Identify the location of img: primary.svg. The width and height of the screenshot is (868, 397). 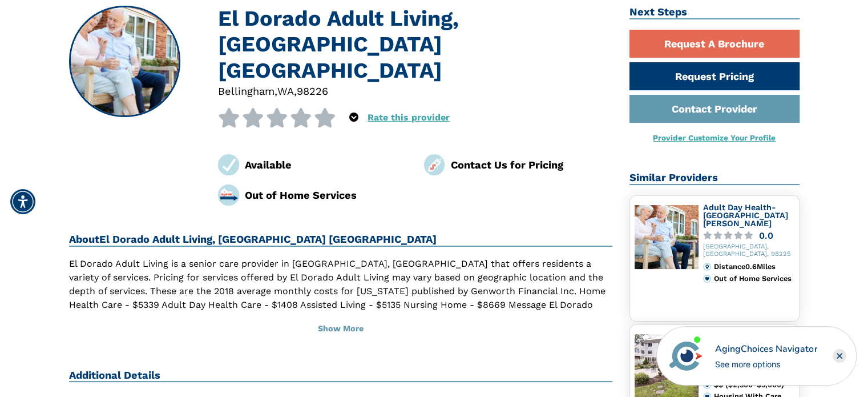
(707, 279).